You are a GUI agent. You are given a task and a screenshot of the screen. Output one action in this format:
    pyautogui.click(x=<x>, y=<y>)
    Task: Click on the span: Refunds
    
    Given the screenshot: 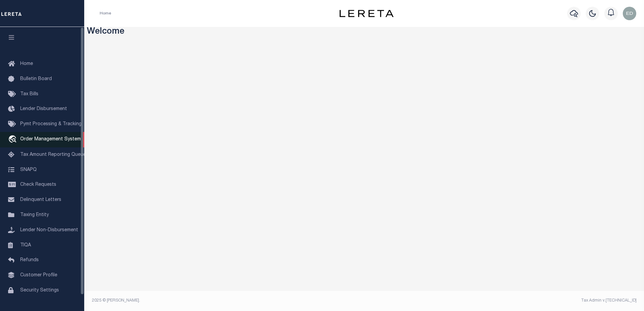 What is the action you would take?
    pyautogui.click(x=29, y=260)
    